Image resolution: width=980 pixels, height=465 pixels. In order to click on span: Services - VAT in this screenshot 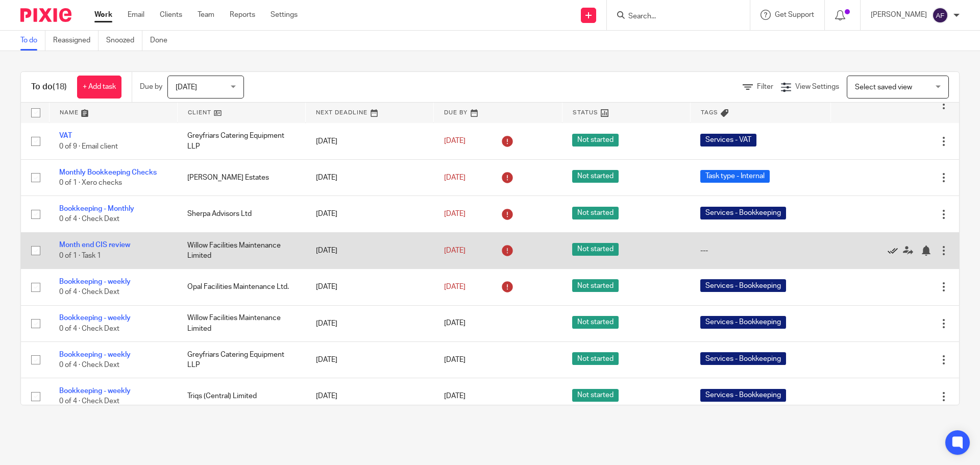, I will do `click(729, 140)`.